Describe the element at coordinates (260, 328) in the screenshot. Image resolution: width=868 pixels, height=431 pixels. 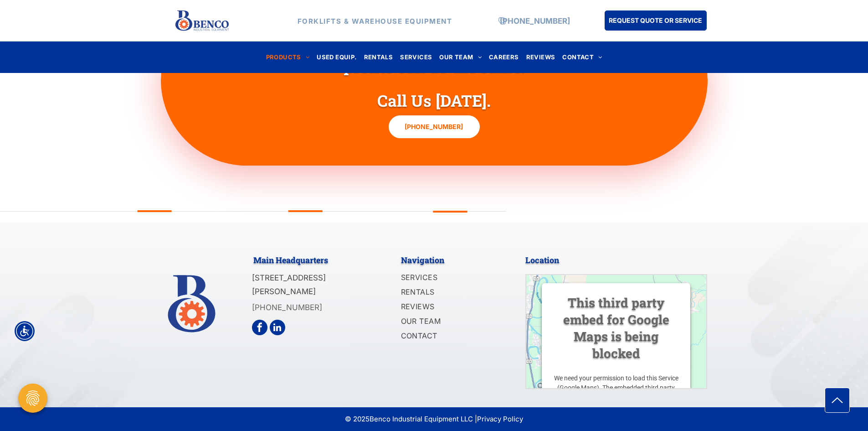
I see `a: facebook` at that location.